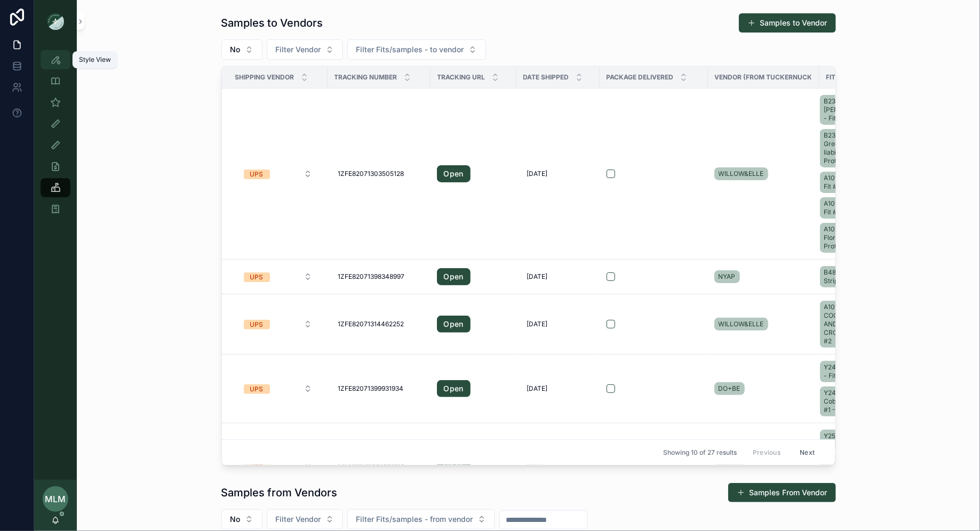  I want to click on span: Fits/samples - to vendor collection, so click(852, 77).